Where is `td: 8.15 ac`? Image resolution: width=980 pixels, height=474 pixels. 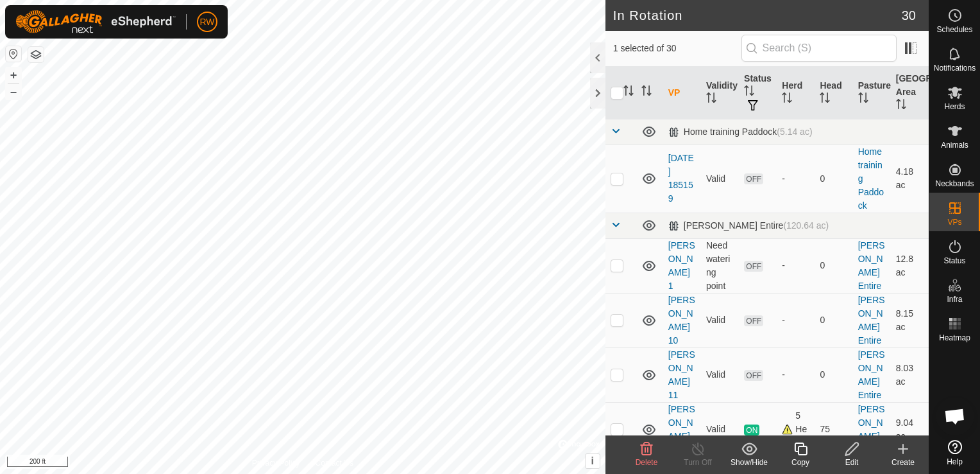
td: 8.15 ac is located at coordinates (910, 320).